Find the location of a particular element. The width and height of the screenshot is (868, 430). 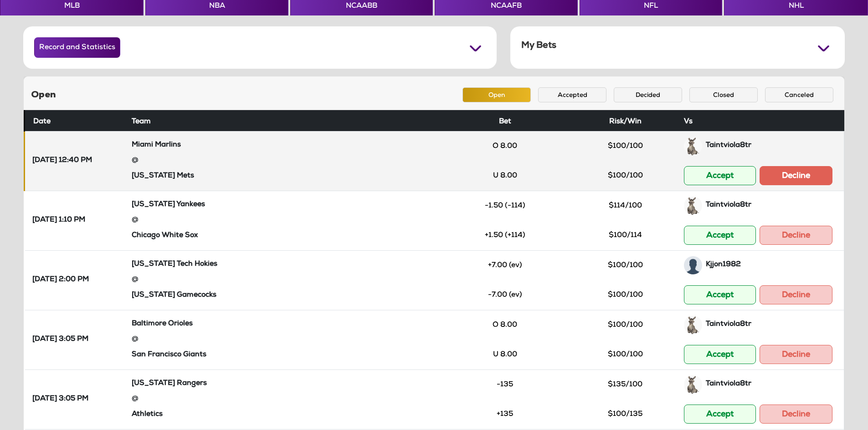

th: Date is located at coordinates (76, 120).